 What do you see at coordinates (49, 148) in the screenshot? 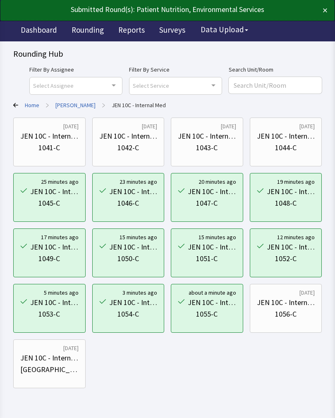
I see `div: 1041-C` at bounding box center [49, 148].